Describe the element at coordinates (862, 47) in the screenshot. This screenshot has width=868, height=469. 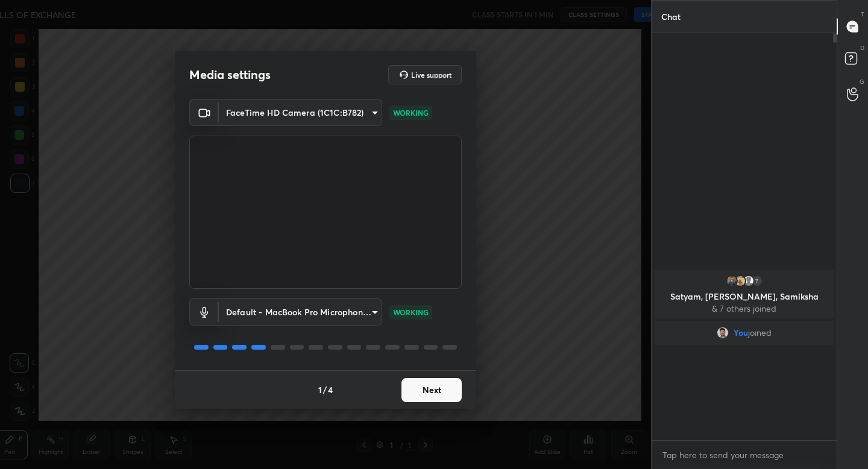
I see `p: D` at that location.